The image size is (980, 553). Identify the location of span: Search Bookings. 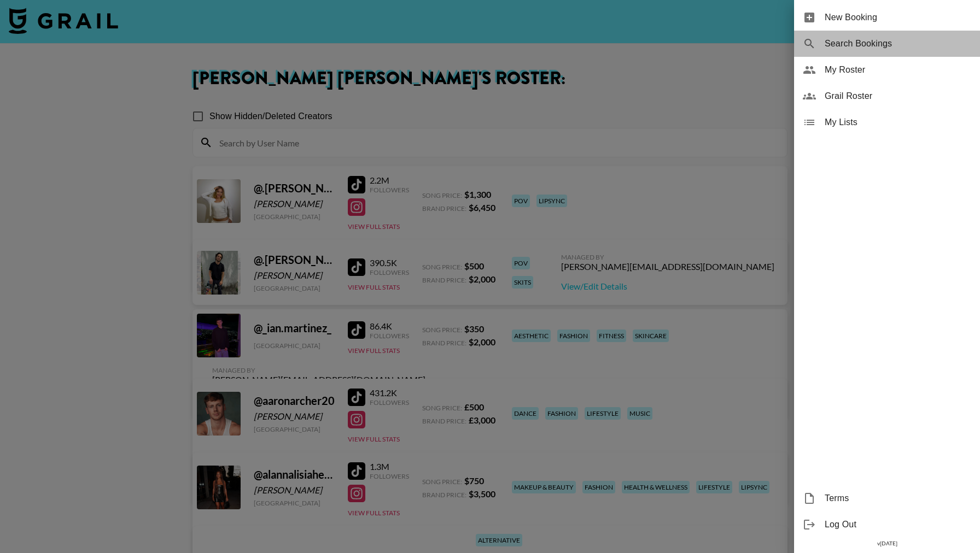
(898, 44).